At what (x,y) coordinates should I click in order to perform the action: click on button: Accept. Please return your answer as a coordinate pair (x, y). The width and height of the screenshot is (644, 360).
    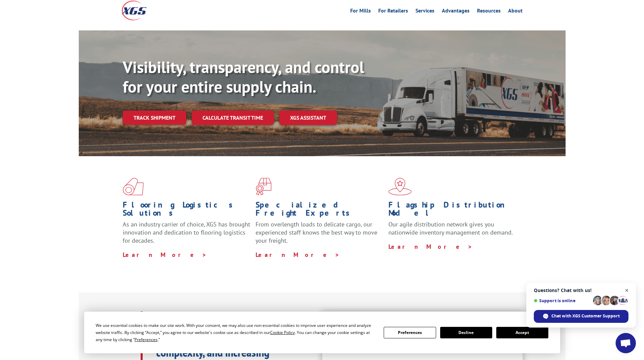
    Looking at the image, I should click on (522, 333).